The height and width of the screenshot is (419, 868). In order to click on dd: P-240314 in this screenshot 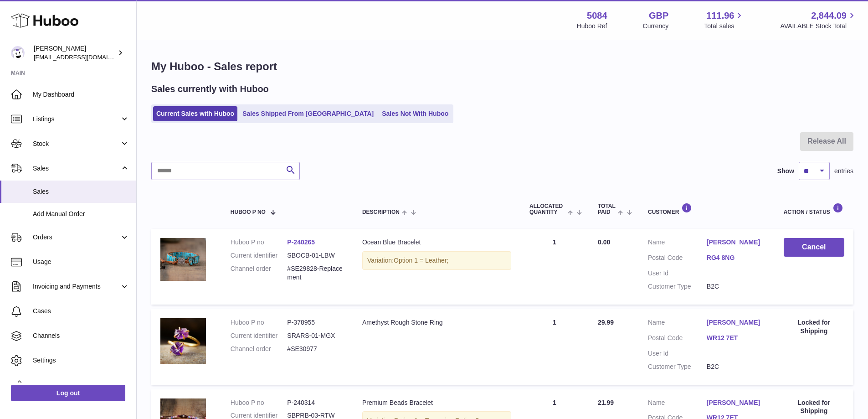, I will do `click(315, 402)`.